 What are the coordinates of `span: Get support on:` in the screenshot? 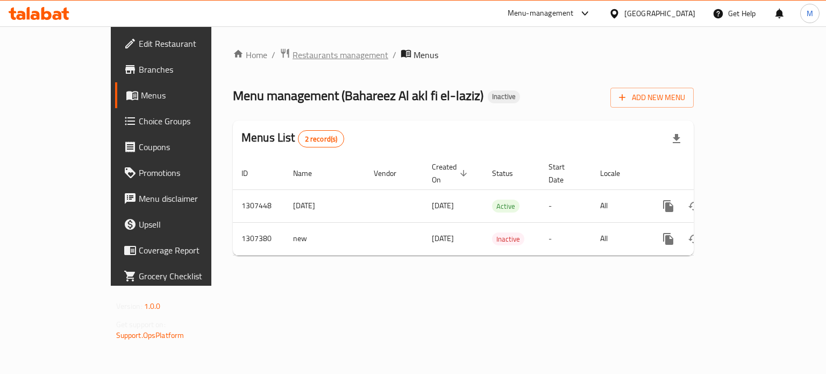 It's located at (141, 324).